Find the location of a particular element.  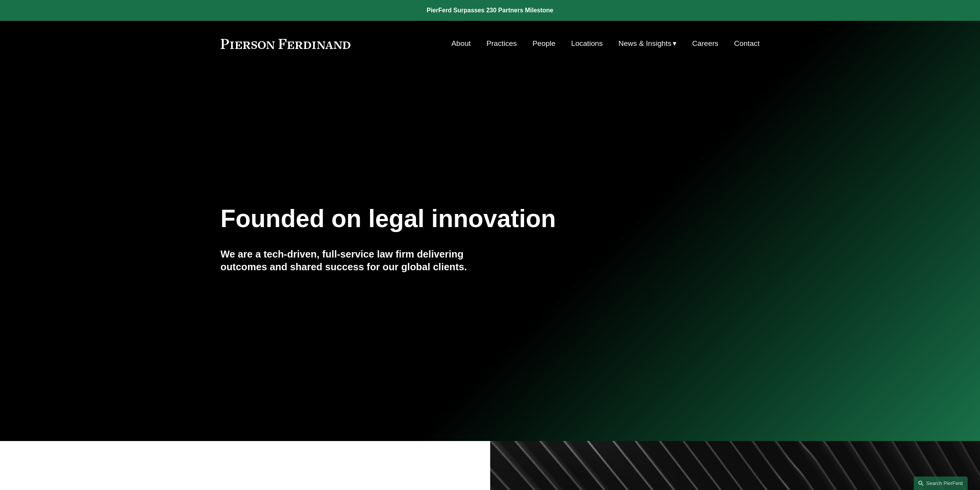

h1: Founded on legal innovation is located at coordinates (445, 219).